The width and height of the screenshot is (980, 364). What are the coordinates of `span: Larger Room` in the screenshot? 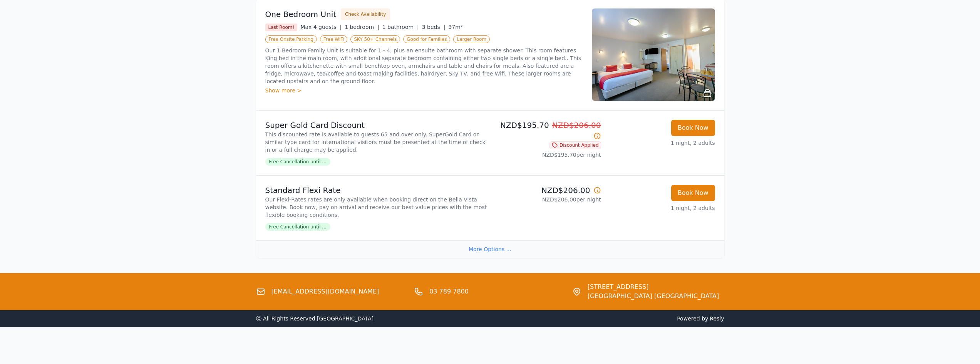 It's located at (471, 39).